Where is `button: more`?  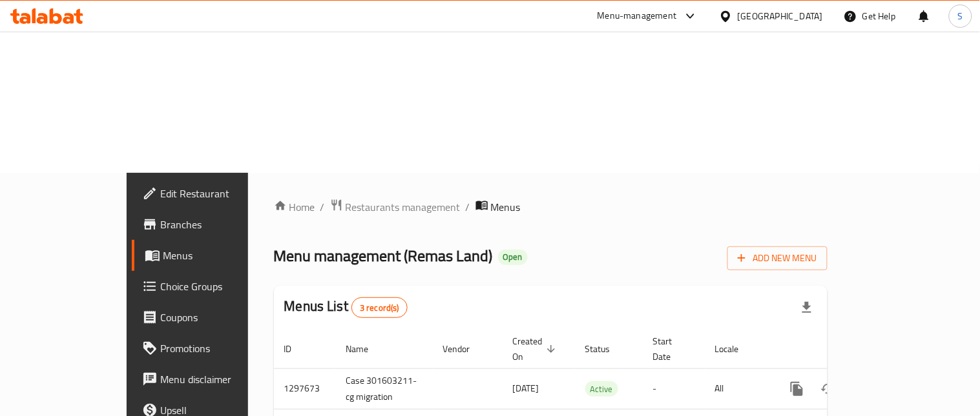
button: more is located at coordinates (797, 389).